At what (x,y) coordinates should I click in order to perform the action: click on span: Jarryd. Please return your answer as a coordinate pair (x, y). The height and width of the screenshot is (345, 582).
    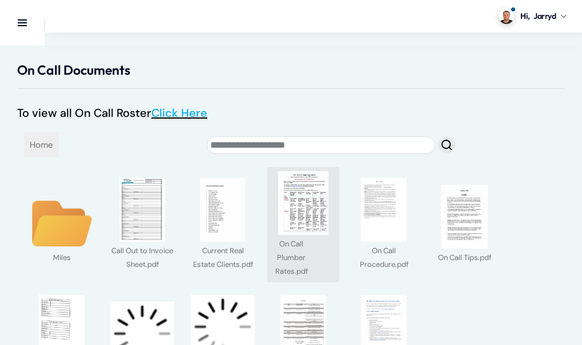
    Looking at the image, I should click on (544, 16).